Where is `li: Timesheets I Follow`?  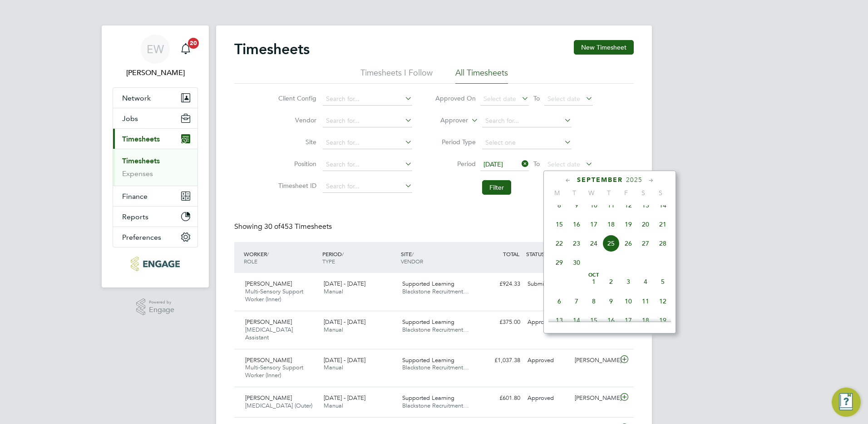 li: Timesheets I Follow is located at coordinates (396, 76).